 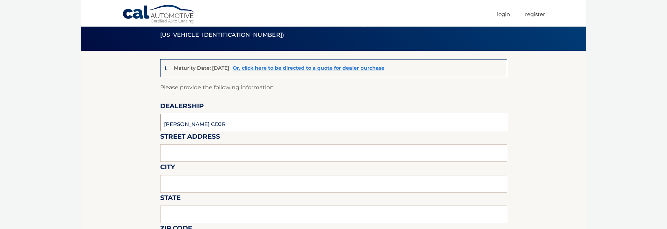 What do you see at coordinates (159, 15) in the screenshot?
I see `a: Cal Automotive` at bounding box center [159, 15].